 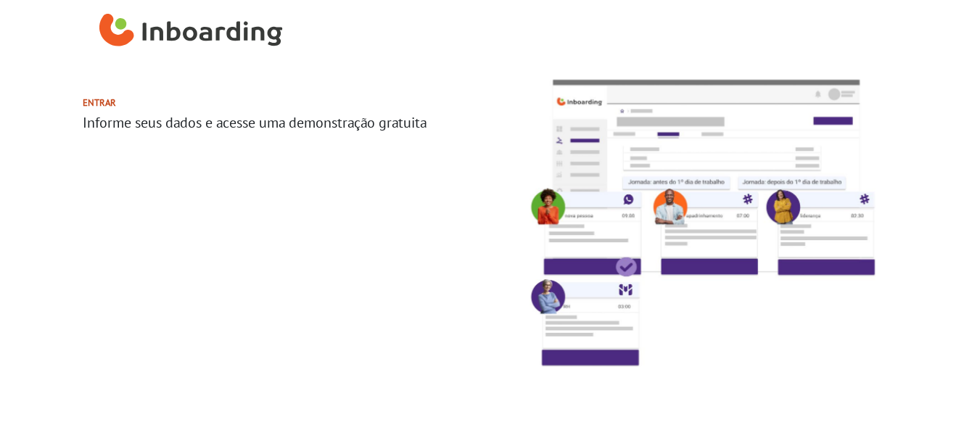 What do you see at coordinates (191, 31) in the screenshot?
I see `a: Inboarding Home Page` at bounding box center [191, 31].